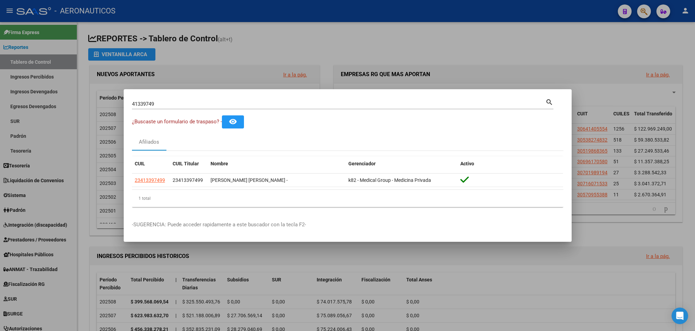 This screenshot has height=331, width=695. Describe the element at coordinates (362, 164) in the screenshot. I see `span: Gerenciador` at that location.